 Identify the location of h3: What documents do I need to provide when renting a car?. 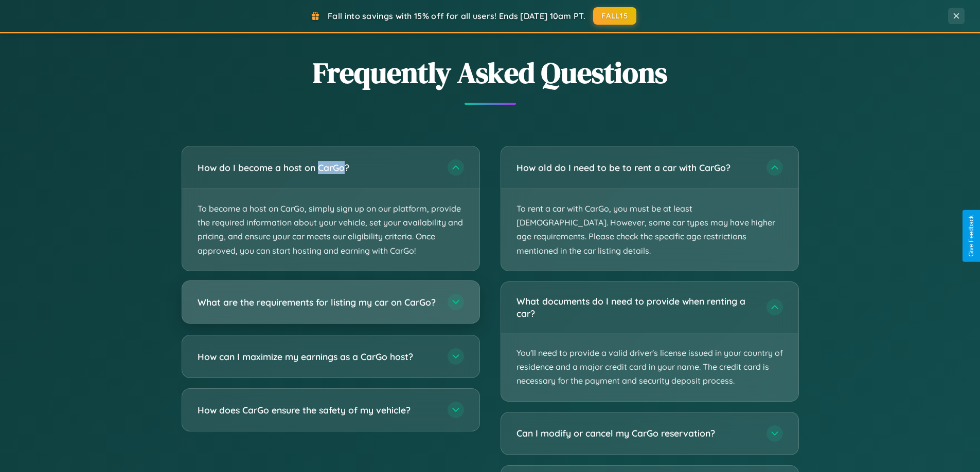
(636, 307).